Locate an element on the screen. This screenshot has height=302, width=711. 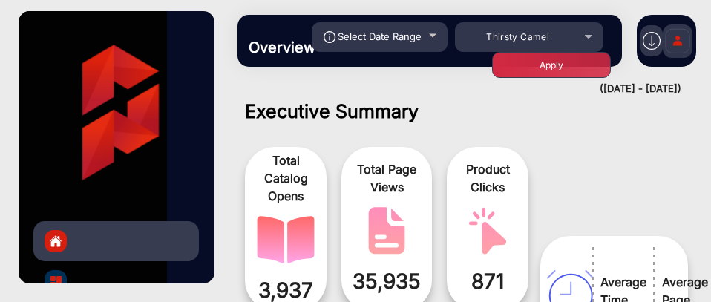
span: Thirsty Camel is located at coordinates (517, 36).